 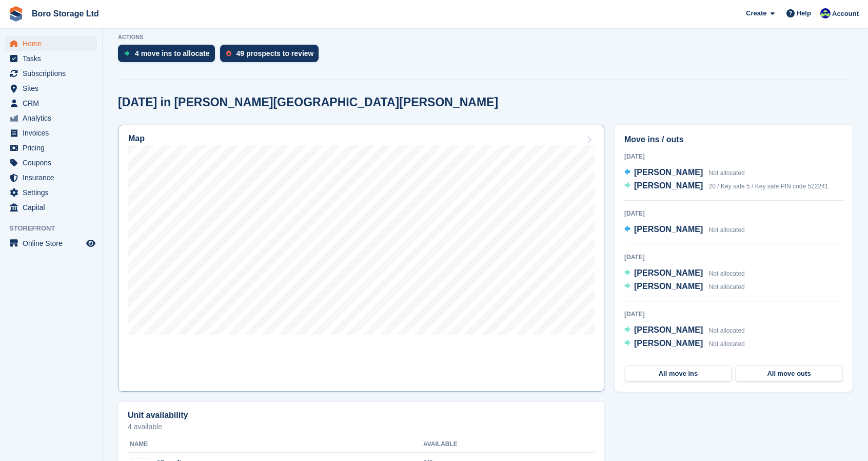 I want to click on span: Help, so click(x=804, y=13).